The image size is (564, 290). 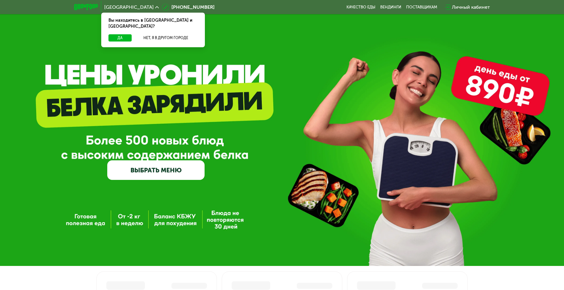 What do you see at coordinates (166, 38) in the screenshot?
I see `button: Нет, я в другом городе` at bounding box center [166, 38].